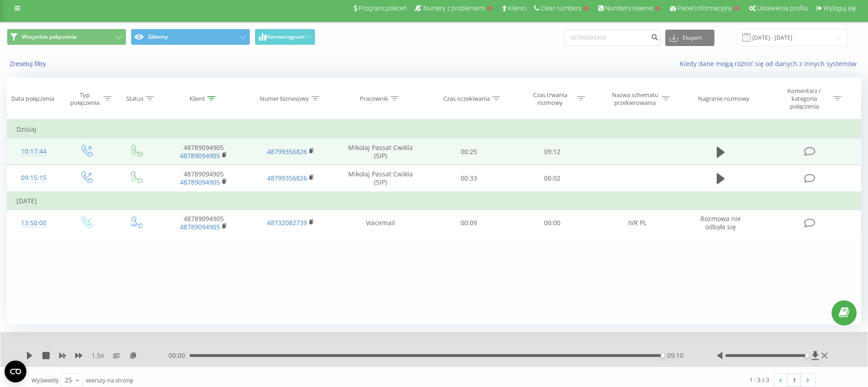  Describe the element at coordinates (690, 38) in the screenshot. I see `button: Eksport` at that location.